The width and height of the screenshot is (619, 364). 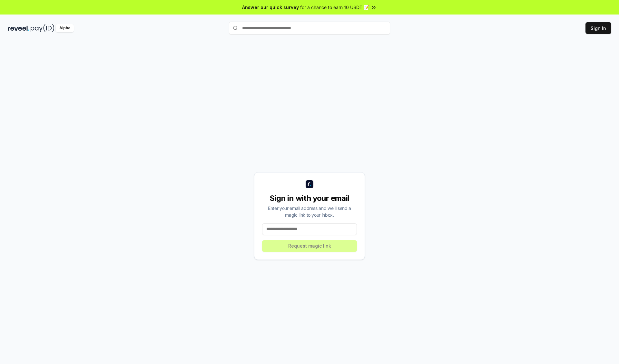 I want to click on div: Alpha, so click(x=65, y=28).